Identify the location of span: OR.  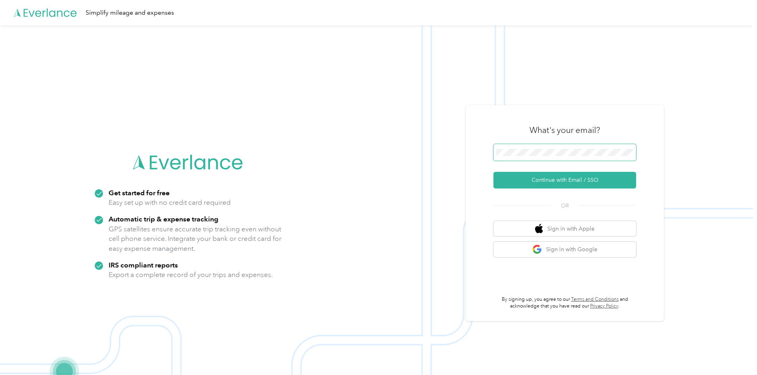
(565, 205).